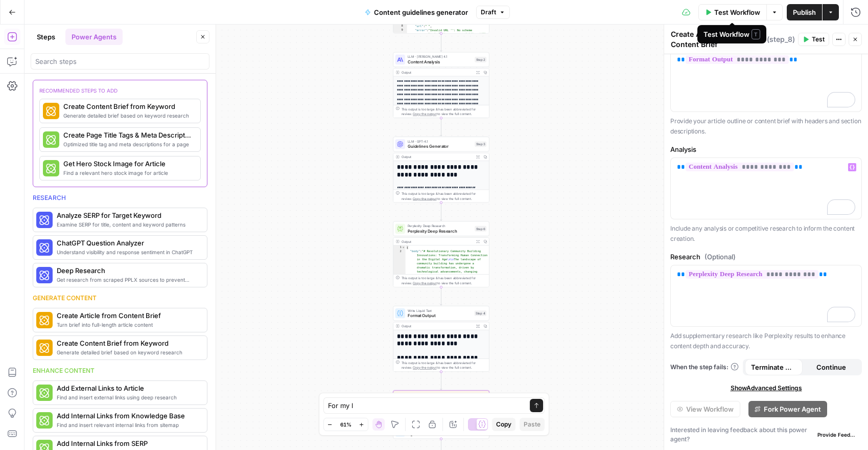 The image size is (868, 450). What do you see at coordinates (128, 315) in the screenshot?
I see `span: Create Article from Content Brief` at bounding box center [128, 315].